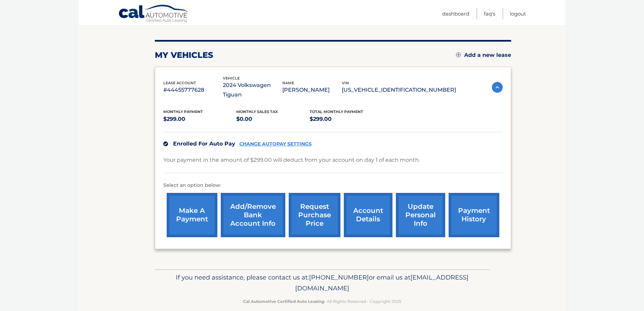  I want to click on span: name, so click(288, 82).